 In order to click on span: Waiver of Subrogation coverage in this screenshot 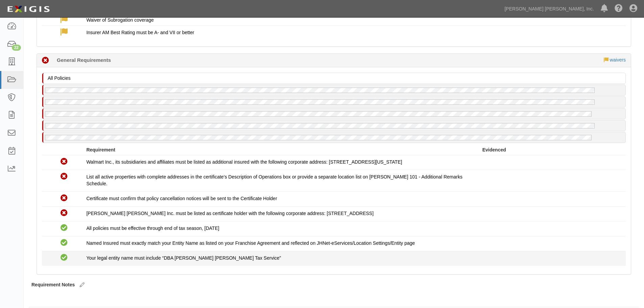, I will do `click(120, 20)`.